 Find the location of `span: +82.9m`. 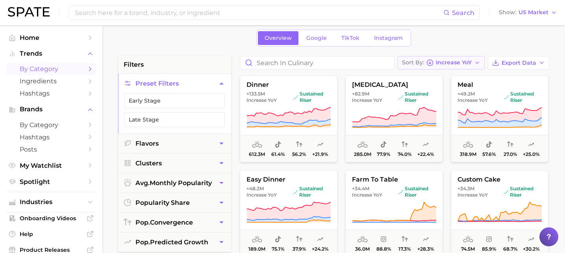

span: +82.9m is located at coordinates (361, 93).